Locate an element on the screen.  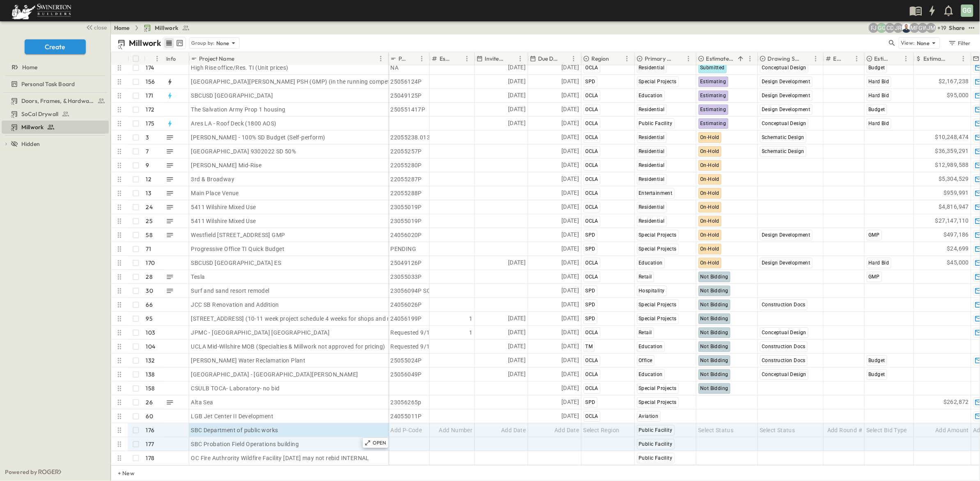
p: 3 is located at coordinates (148, 137).